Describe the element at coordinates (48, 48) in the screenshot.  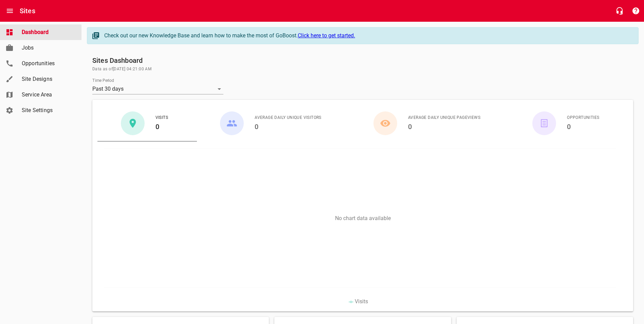
I see `span: Jobs` at that location.